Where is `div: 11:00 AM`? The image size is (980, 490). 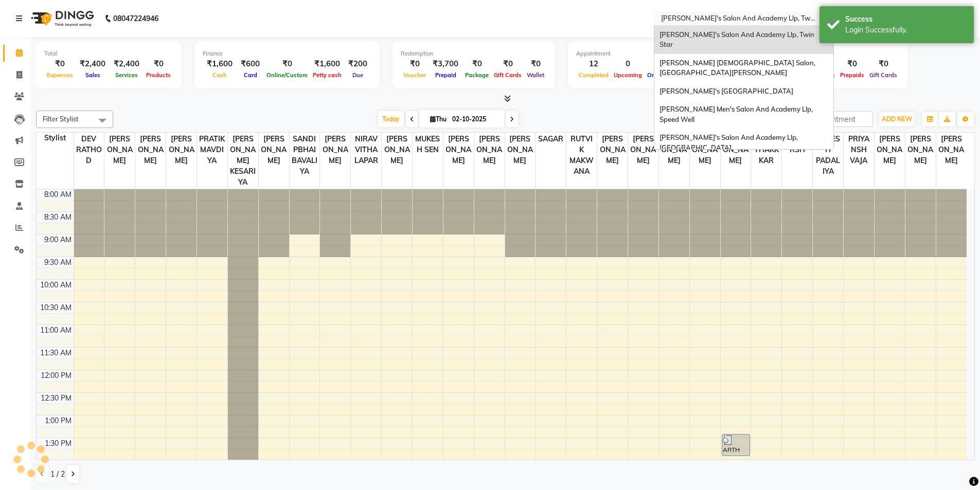
div: 11:00 AM is located at coordinates (56, 330).